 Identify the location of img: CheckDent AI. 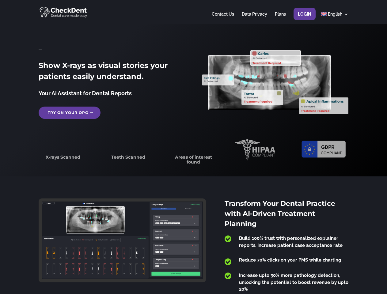
(63, 12).